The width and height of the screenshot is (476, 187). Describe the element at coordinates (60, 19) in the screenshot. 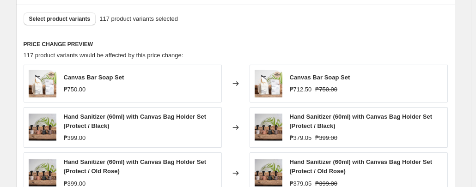

I see `span: Select product variants` at that location.